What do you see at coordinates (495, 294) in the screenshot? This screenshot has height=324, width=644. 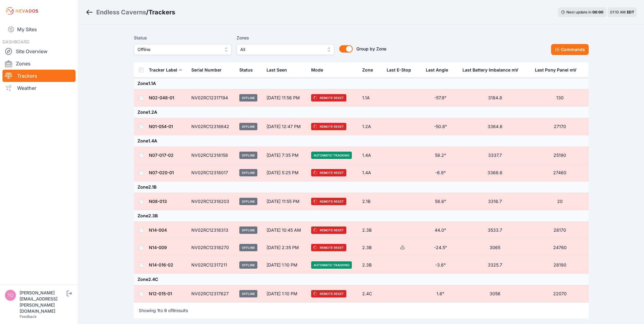 I see `td: 3056` at bounding box center [495, 294].